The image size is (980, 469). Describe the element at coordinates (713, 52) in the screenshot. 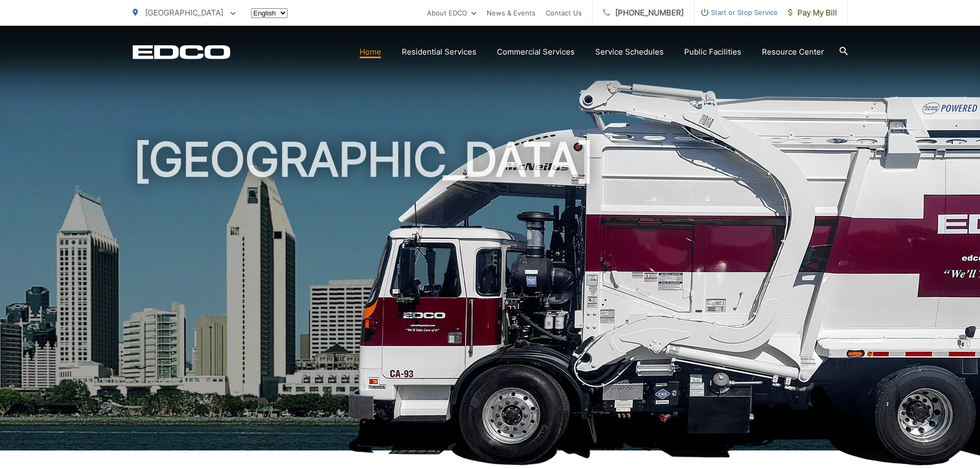

I see `a: Public Facilities` at that location.